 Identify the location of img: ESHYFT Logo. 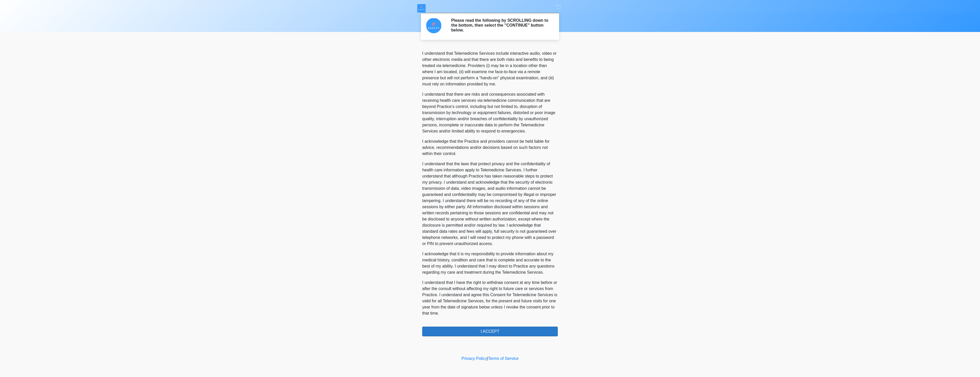
(422, 8).